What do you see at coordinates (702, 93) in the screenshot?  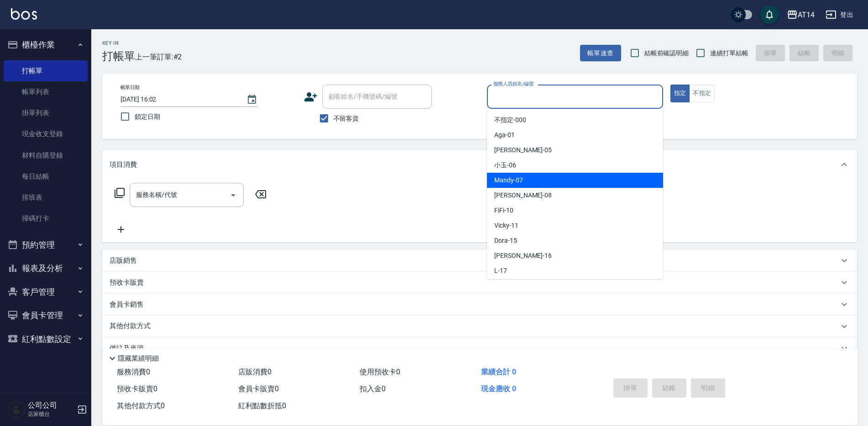 I see `button: 不指定` at bounding box center [702, 93].